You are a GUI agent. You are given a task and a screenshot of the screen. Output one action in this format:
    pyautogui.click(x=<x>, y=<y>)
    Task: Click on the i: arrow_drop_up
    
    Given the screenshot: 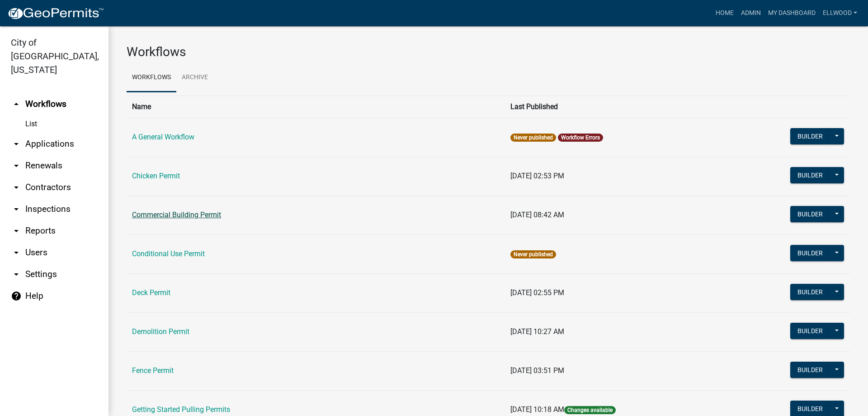 What is the action you would take?
    pyautogui.click(x=16, y=104)
    